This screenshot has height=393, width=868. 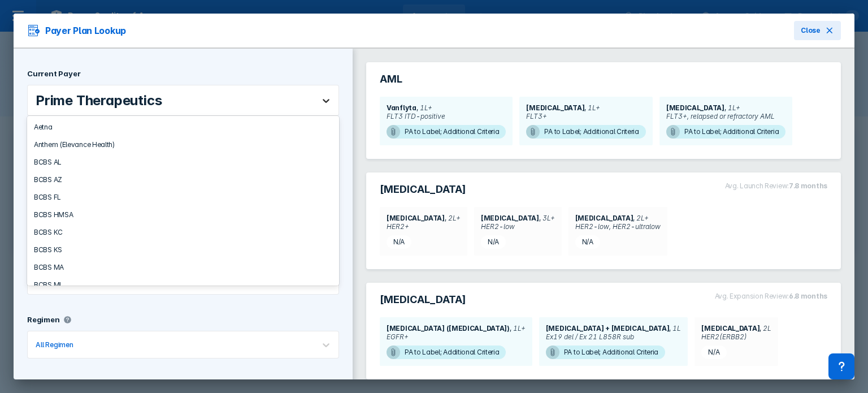 I want to click on div: BCBS KC, so click(x=183, y=232).